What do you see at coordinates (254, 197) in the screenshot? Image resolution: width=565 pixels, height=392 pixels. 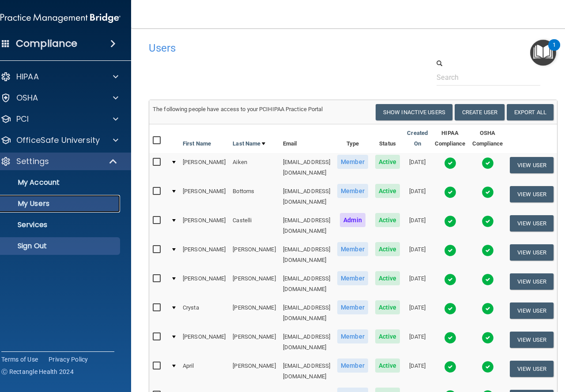 I see `td: Bottoms` at bounding box center [254, 197].